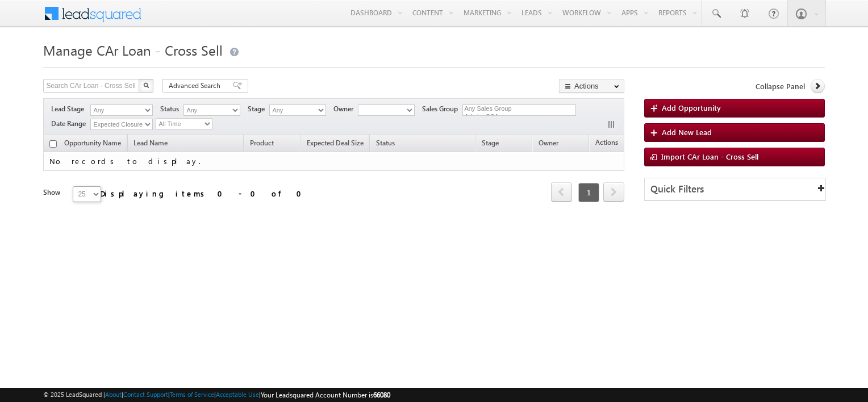 The width and height of the screenshot is (868, 402). I want to click on a: Terms of Service, so click(192, 394).